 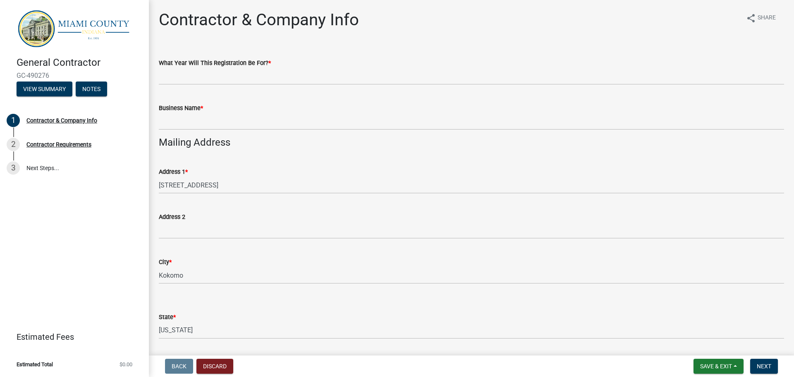 I want to click on button: View Summary, so click(x=44, y=89).